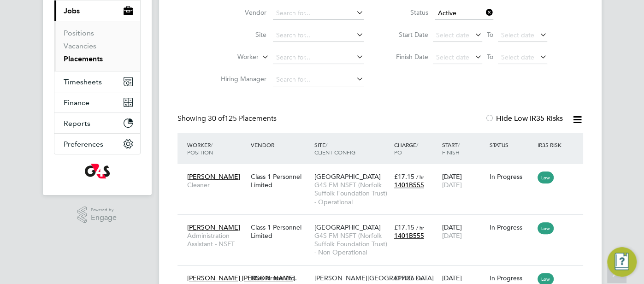  I want to click on button: Engage Resource Center, so click(622, 262).